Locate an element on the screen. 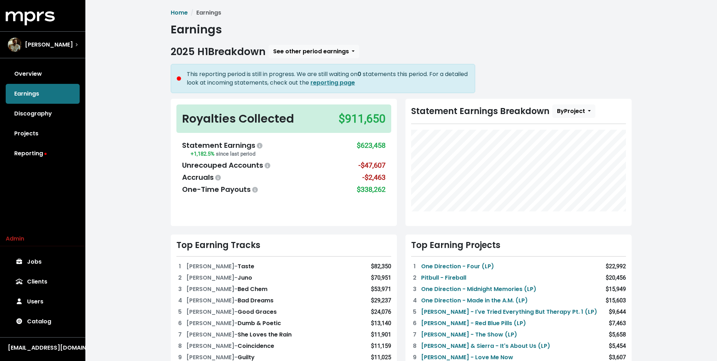 This screenshot has width=717, height=361. a: One Direction - Four (LP) is located at coordinates (457, 267).